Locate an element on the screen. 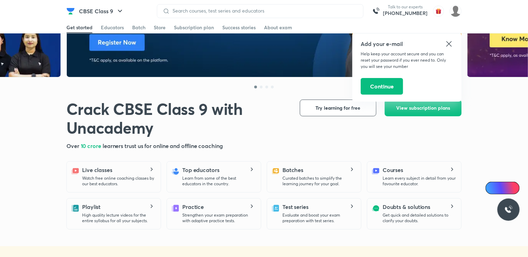  p: Strengthen your exam preparation with adaptive practice tests. is located at coordinates (219, 218).